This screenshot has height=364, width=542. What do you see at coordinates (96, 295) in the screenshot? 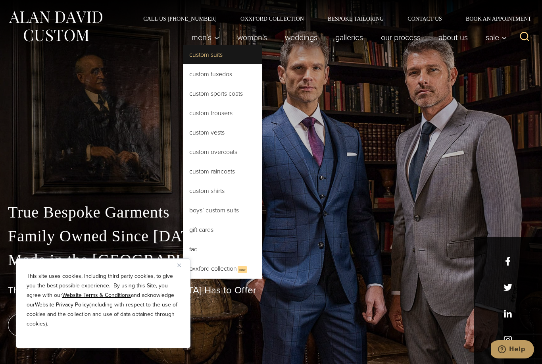
I see `u: Website Terms & Conditions` at bounding box center [96, 295].